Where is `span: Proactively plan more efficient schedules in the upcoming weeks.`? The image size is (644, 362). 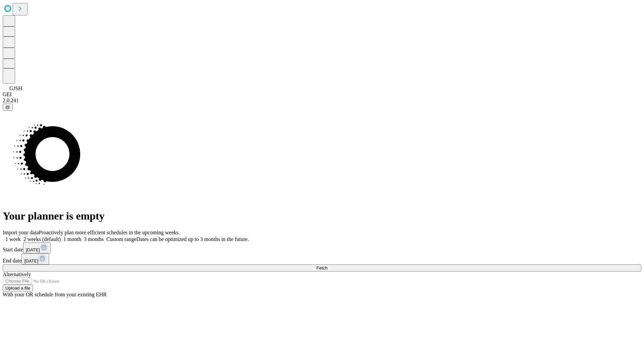
span: Proactively plan more efficient schedules in the upcoming weeks. is located at coordinates (109, 232).